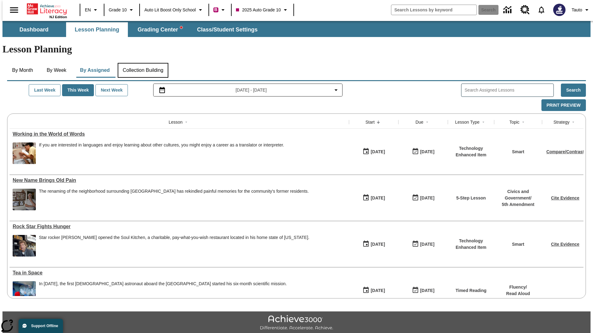  What do you see at coordinates (24, 292) in the screenshot?
I see `img: An astronaut, the first from the United Kingdom to travel to the International Space Station, wav...` at bounding box center [24, 292].